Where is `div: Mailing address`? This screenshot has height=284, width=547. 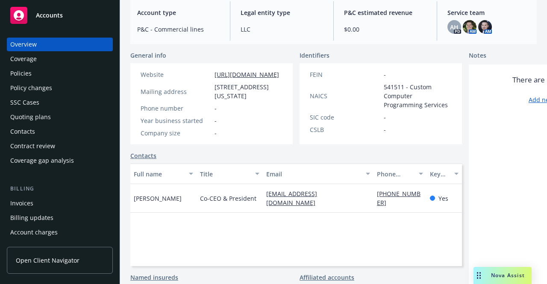 div: Mailing address is located at coordinates (176, 91).